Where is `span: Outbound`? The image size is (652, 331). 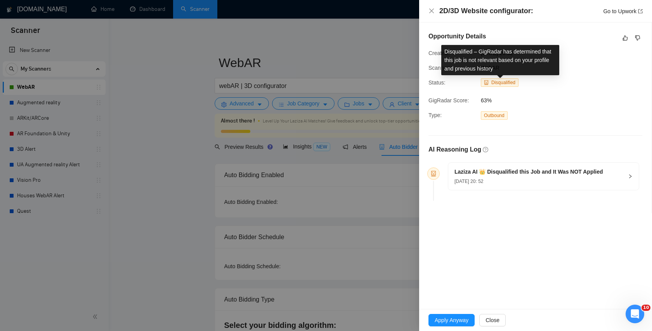 span: Outbound is located at coordinates (494, 116).